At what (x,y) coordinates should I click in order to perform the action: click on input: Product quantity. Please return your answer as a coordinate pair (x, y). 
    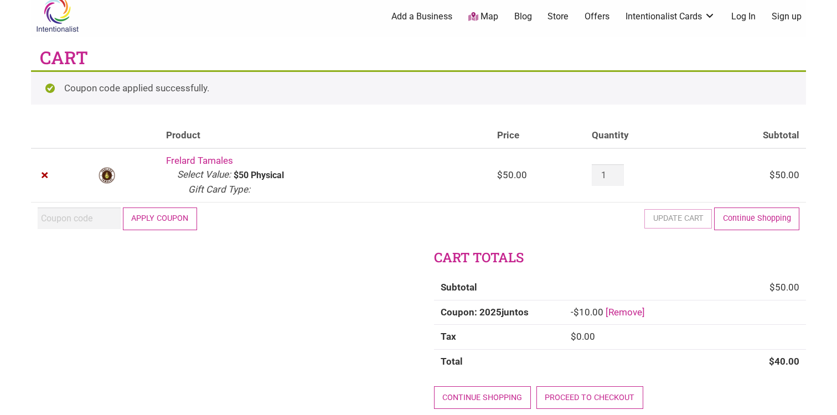
    Looking at the image, I should click on (608, 175).